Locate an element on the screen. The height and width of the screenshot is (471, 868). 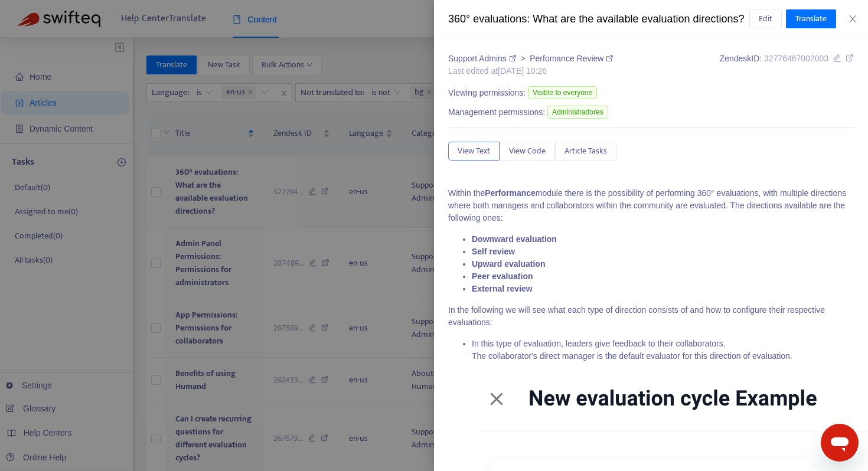
span: Article Tasks is located at coordinates (586, 152).